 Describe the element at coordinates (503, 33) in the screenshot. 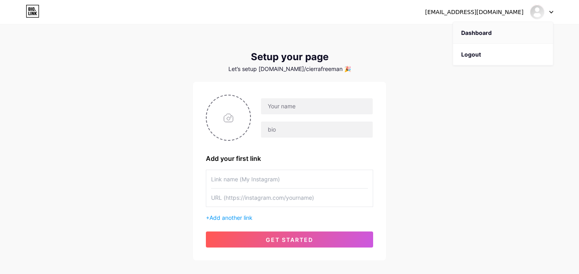

I see `a: Dashboard` at that location.